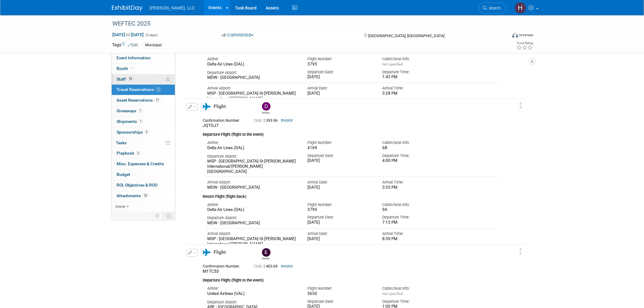 The height and width of the screenshot is (308, 644). Describe the element at coordinates (415, 210) in the screenshot. I see `div: 9A` at that location.